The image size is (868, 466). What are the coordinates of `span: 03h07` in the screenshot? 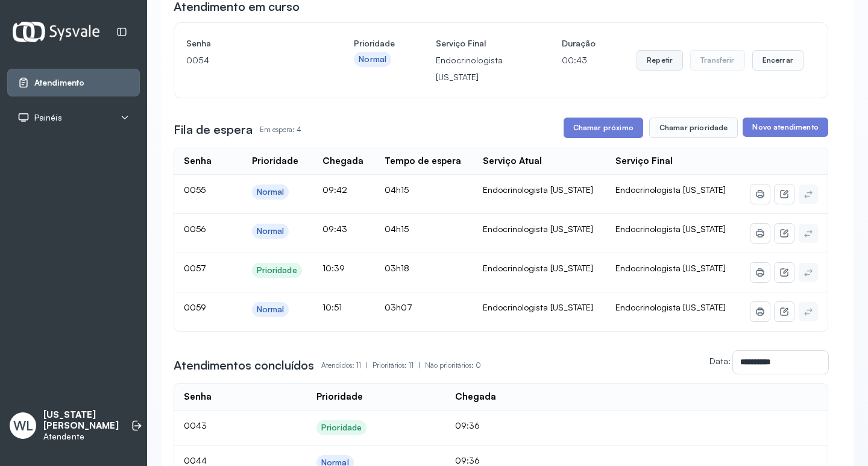 It's located at (398, 307).